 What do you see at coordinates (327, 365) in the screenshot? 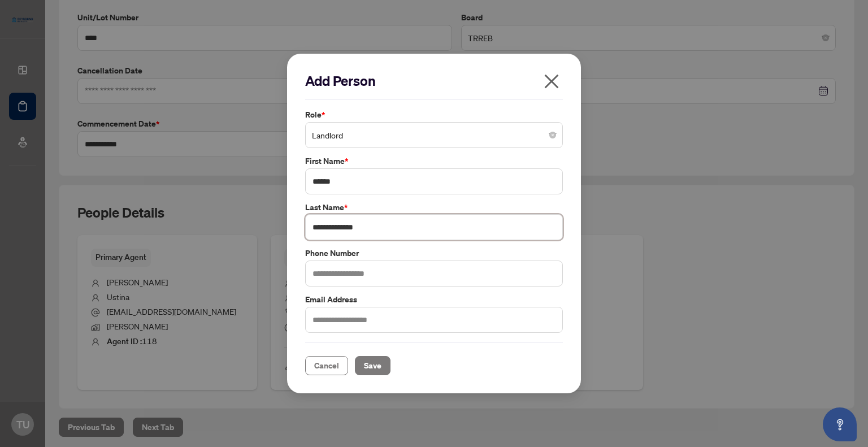
I see `span: Cancel` at bounding box center [327, 365].